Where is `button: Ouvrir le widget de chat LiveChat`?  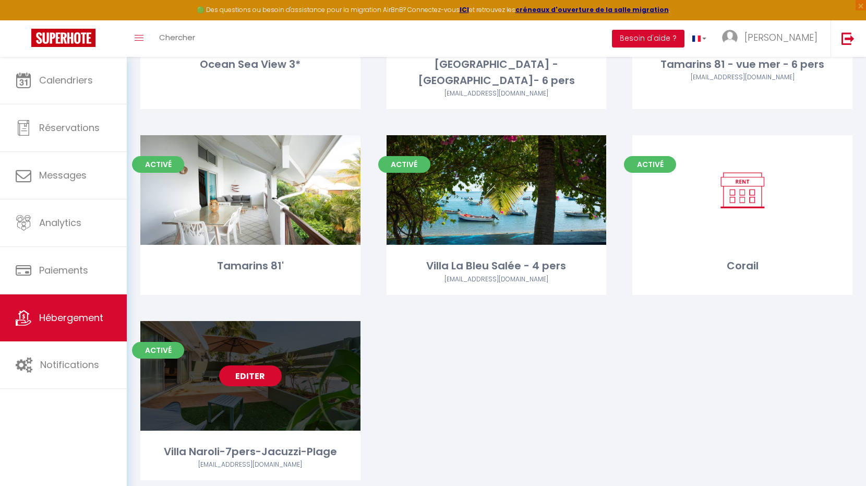 button: Ouvrir le widget de chat LiveChat is located at coordinates (24, 20).